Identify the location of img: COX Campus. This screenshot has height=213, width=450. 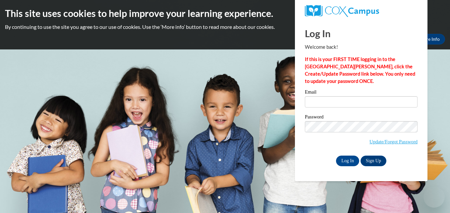
(342, 11).